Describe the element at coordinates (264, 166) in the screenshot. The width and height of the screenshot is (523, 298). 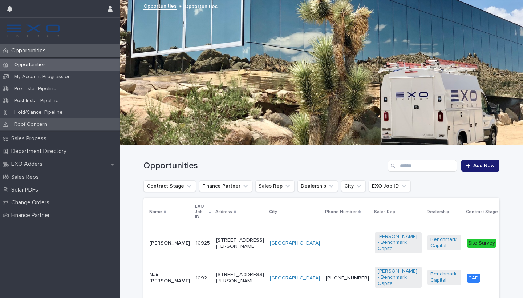
I see `h1: Opportunities` at that location.